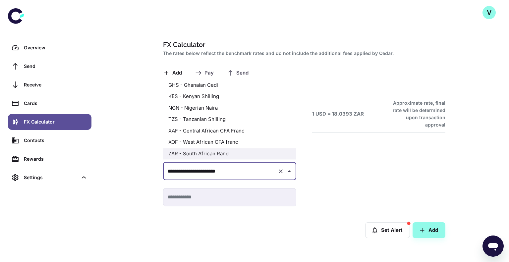  I want to click on a: Overview, so click(50, 48).